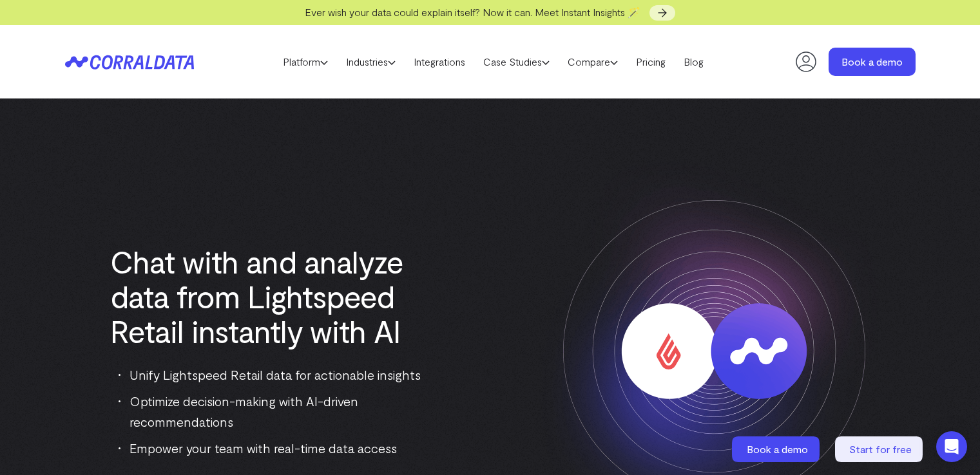  Describe the element at coordinates (271, 375) in the screenshot. I see `li: Unify Lightspeed Retail data for actionable insights` at that location.